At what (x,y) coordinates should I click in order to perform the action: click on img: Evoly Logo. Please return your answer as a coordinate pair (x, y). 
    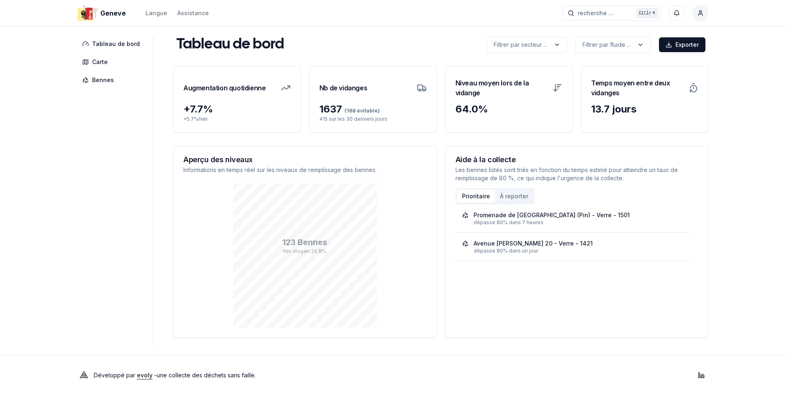
    Looking at the image, I should click on (84, 376).